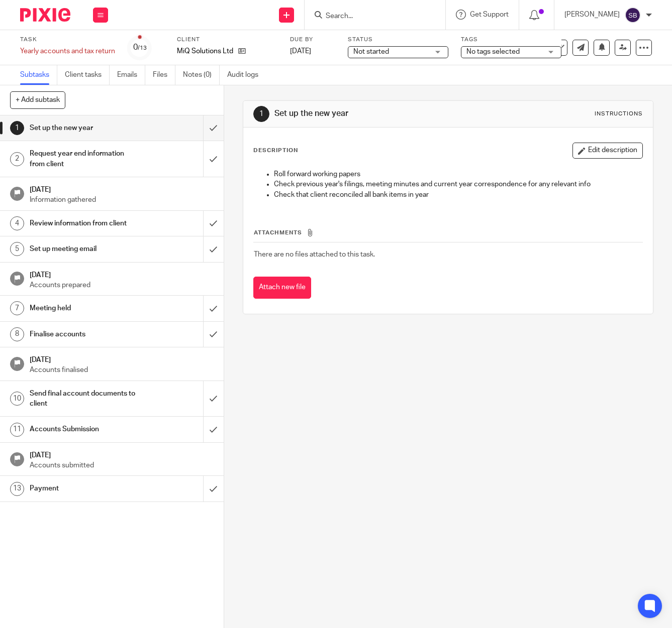 The image size is (672, 628). I want to click on p: Accounts finalised, so click(121, 370).